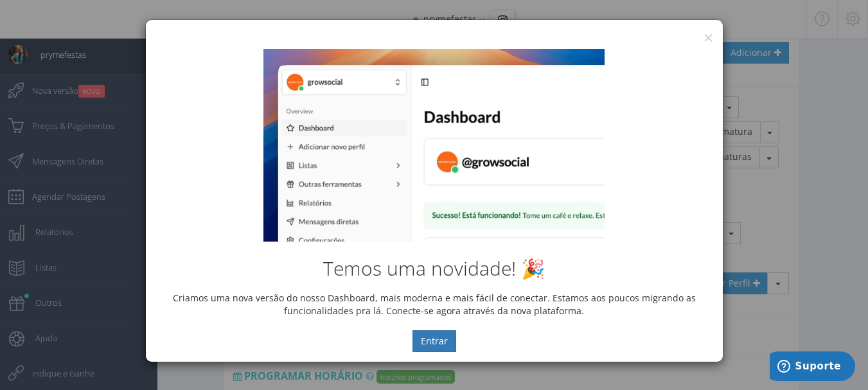 The image size is (868, 390). I want to click on p: Criamos uma nova versão do nosso Dashboard, mais moderna e mais fácil de conectar. Estamos aos po..., so click(434, 305).